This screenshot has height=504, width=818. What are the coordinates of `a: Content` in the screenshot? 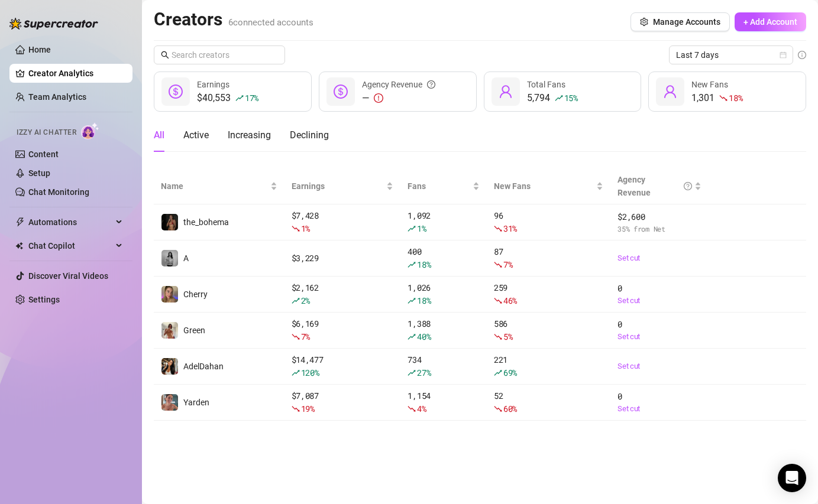 It's located at (43, 154).